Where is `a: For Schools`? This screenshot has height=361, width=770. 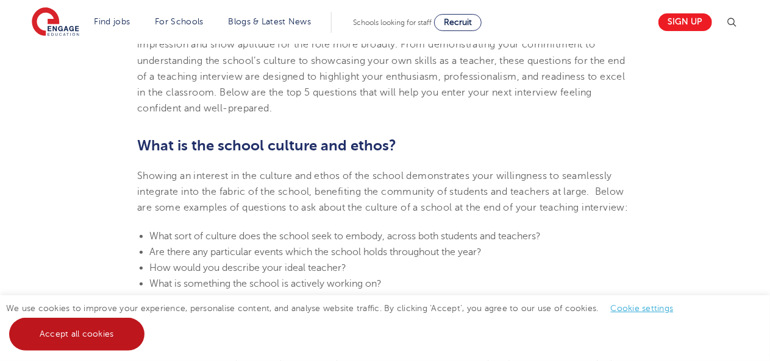
a: For Schools is located at coordinates (179, 21).